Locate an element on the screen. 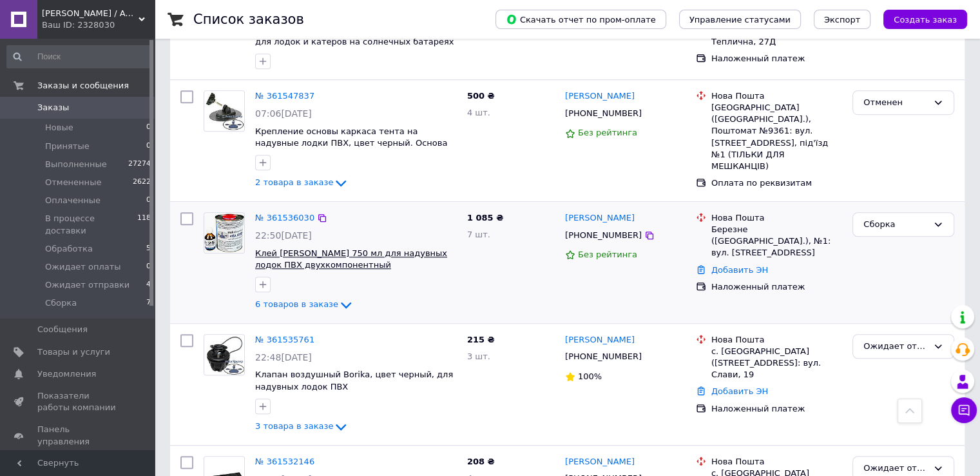  span: Отмененные is located at coordinates (73, 182).